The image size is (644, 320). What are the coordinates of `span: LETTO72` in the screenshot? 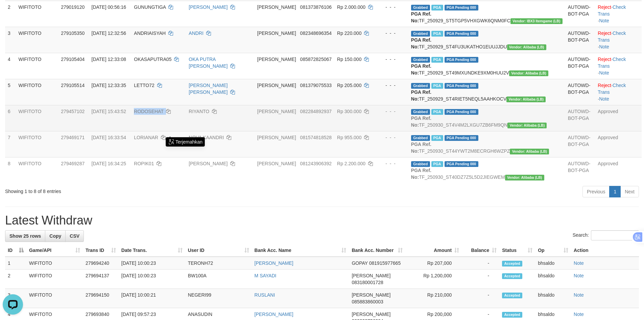 It's located at (144, 85).